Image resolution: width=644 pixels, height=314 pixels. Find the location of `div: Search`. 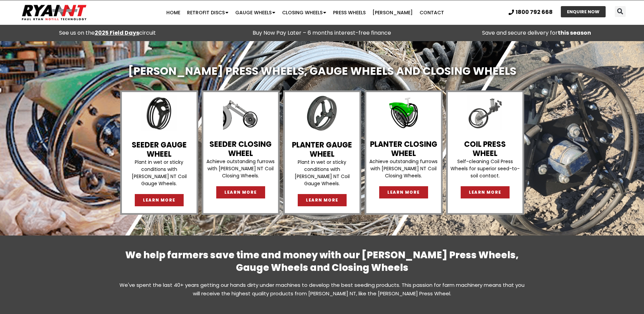

div: Search is located at coordinates (621, 12).